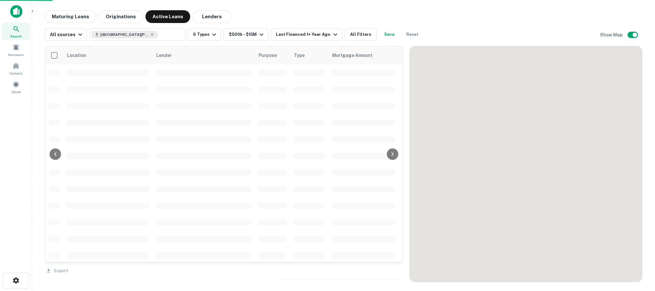  What do you see at coordinates (66, 35) in the screenshot?
I see `button: All sources` at bounding box center [66, 35].